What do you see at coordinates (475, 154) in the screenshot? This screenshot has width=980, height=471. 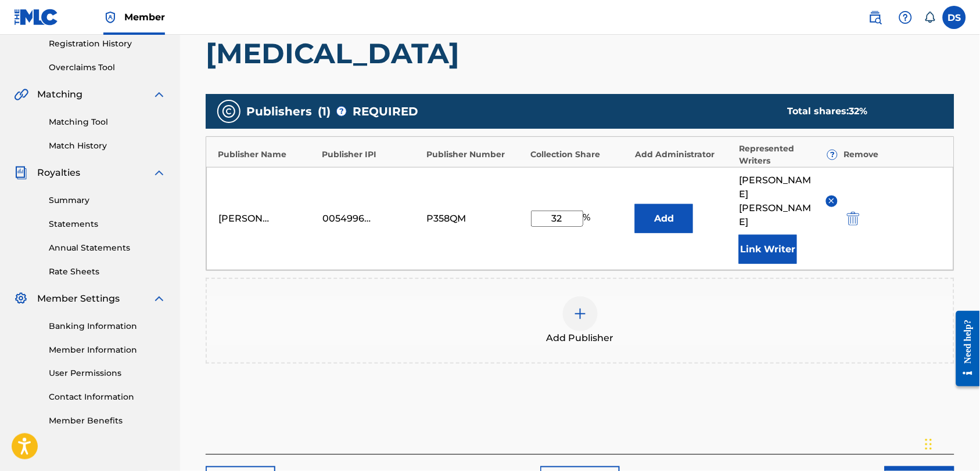 I see `div: Publisher Number` at bounding box center [475, 154].